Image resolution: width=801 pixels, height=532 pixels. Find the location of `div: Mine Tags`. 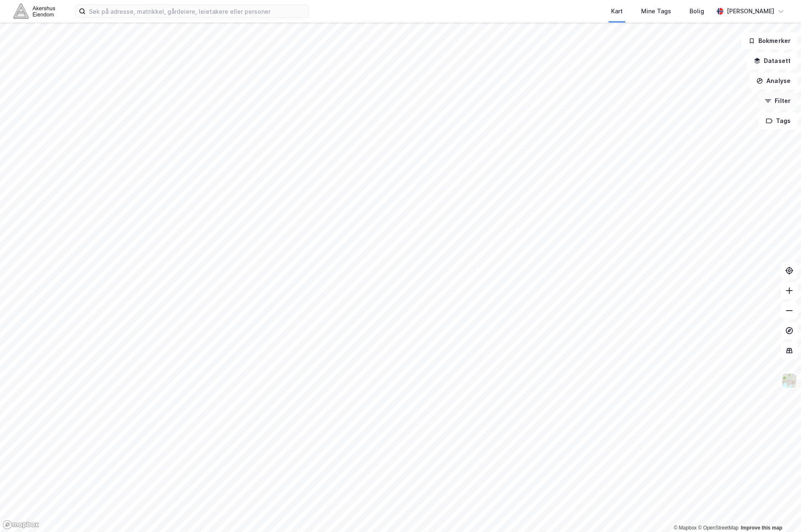

div: Mine Tags is located at coordinates (656, 11).